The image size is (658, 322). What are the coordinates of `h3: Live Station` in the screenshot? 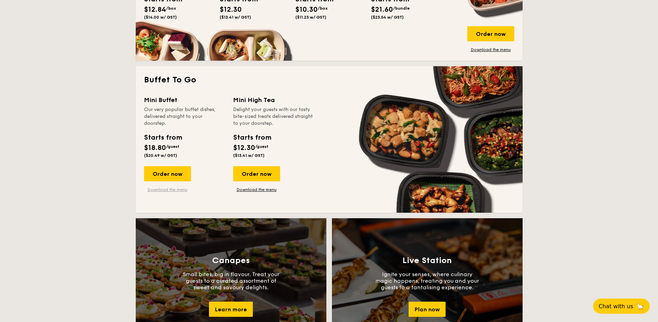 It's located at (427, 261).